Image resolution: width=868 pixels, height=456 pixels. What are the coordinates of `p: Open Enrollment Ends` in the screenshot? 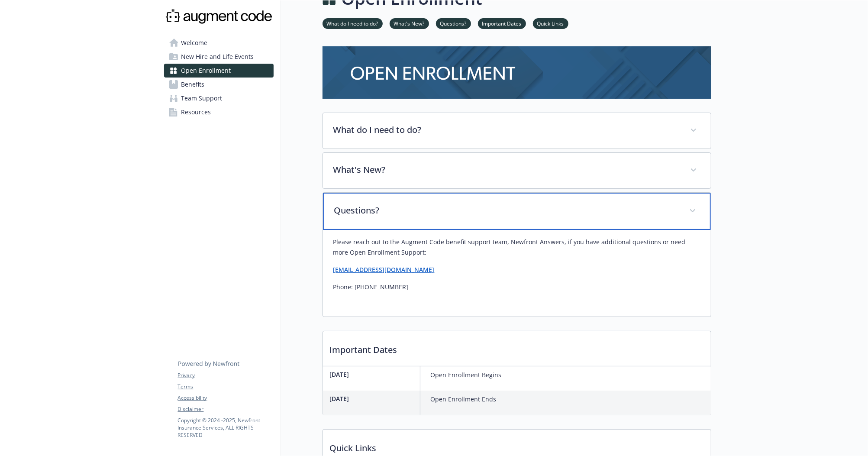 It's located at (464, 399).